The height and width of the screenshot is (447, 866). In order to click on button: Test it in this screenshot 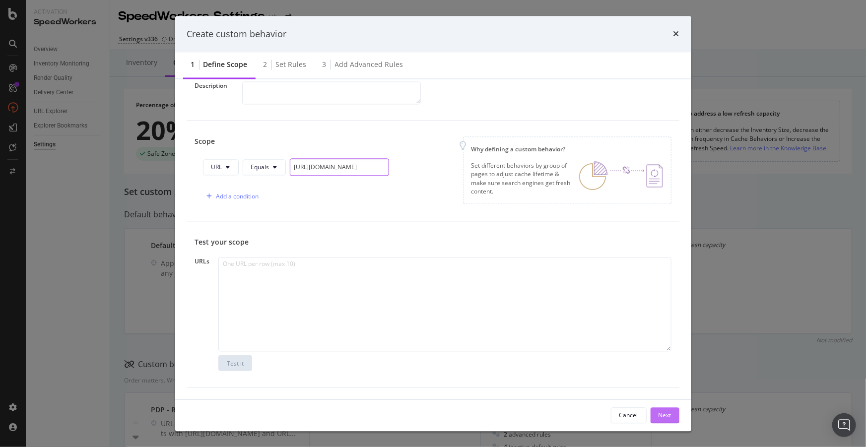, I will do `click(235, 364)`.